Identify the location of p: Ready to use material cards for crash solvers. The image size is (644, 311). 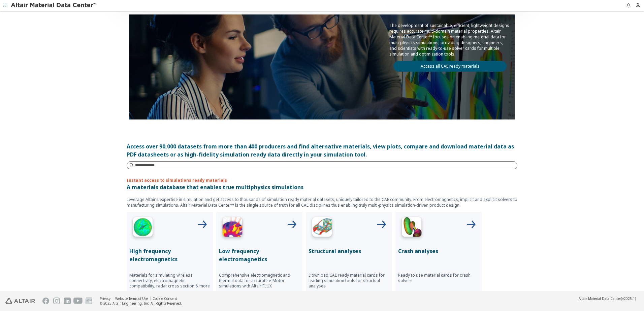
(439, 278).